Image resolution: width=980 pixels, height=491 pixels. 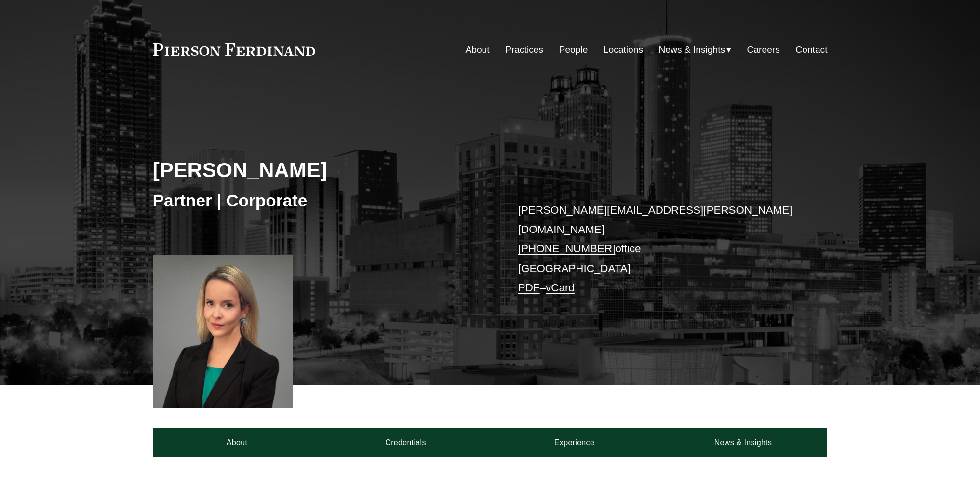 I want to click on span: News & Insights, so click(x=692, y=49).